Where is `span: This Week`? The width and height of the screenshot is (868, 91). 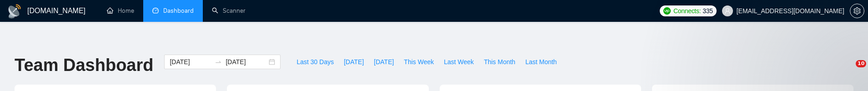 span: This Week is located at coordinates (419, 62).